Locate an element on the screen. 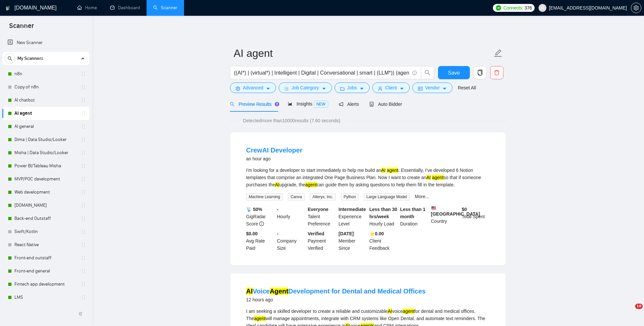 This screenshot has width=644, height=326. span: Large Language Model is located at coordinates (386, 197).